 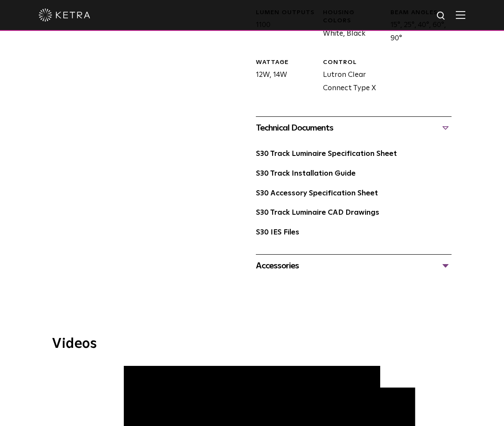 I want to click on a: S30 Track Luminaire Specification Sheet, so click(x=326, y=154).